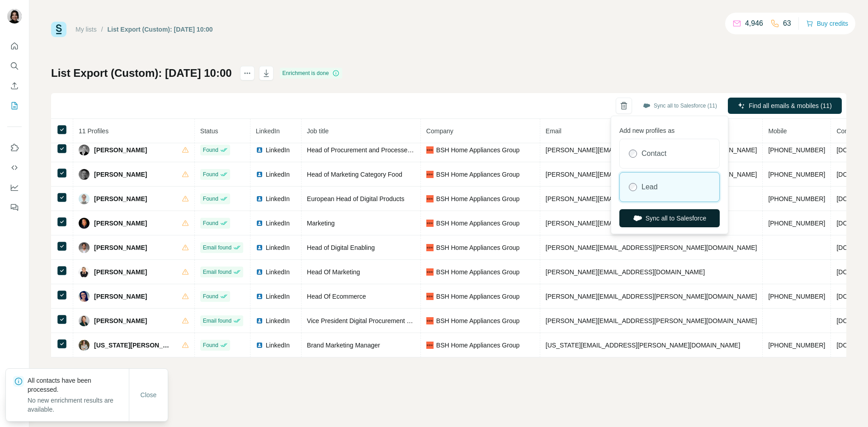  Describe the element at coordinates (78, 385) in the screenshot. I see `p: All contacts have been processed.` at that location.